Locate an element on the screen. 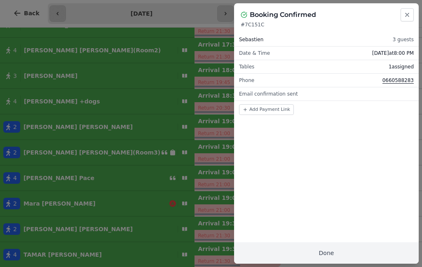  h2: Booking Confirmed is located at coordinates (282, 15).